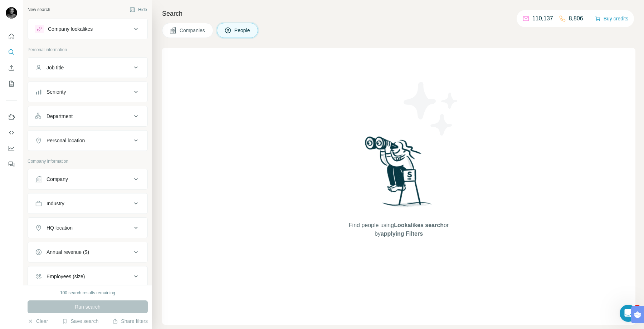 This screenshot has width=644, height=329. I want to click on div: Company, so click(57, 179).